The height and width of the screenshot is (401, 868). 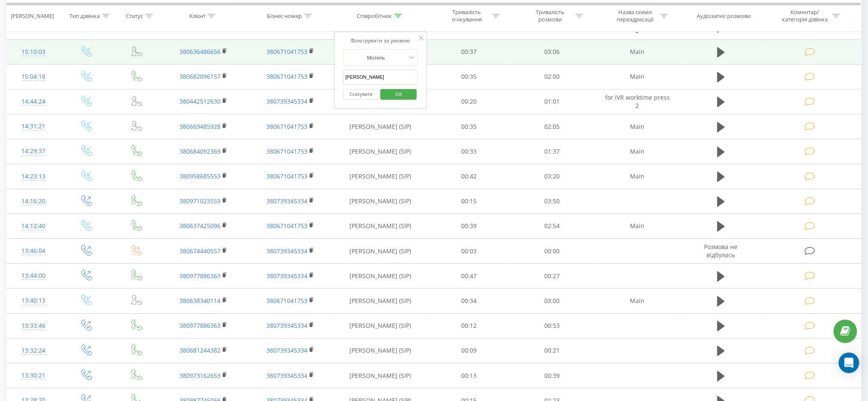 I want to click on td: 00:27, so click(x=552, y=276).